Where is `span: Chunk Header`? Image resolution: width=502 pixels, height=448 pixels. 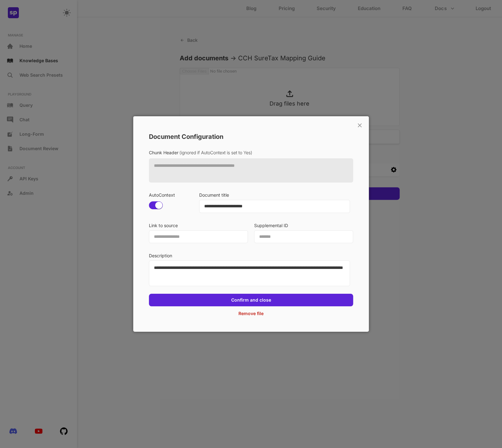
span: Chunk Header is located at coordinates (251, 154).